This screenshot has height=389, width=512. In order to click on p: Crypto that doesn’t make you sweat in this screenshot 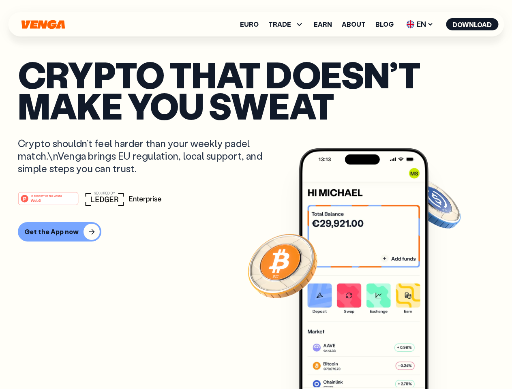, I will do `click(256, 90)`.